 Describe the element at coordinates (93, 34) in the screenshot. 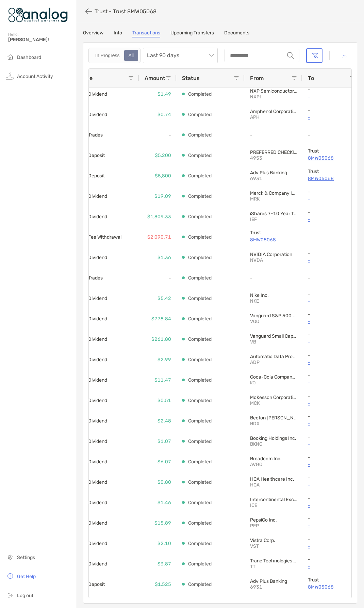

I see `a: Overview` at that location.